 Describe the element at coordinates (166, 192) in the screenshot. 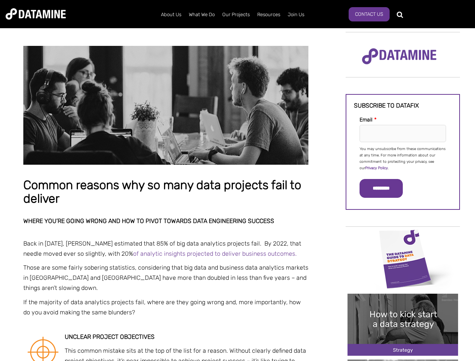

I see `h1: Common reasons why so many data projects fail to deliver` at that location.